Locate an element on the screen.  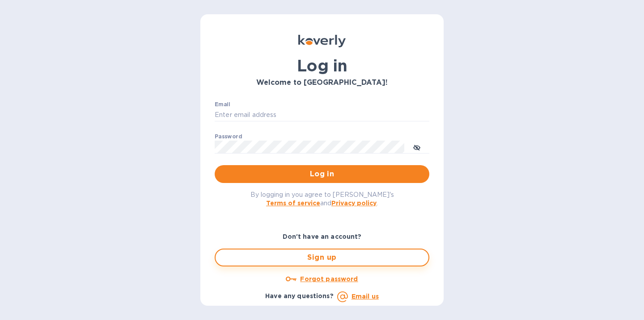
button: toggle password visibility is located at coordinates (416, 147).